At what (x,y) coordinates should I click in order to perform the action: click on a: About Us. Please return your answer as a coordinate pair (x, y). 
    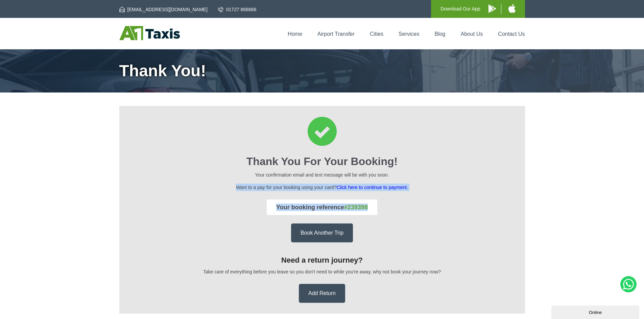
    Looking at the image, I should click on (472, 34).